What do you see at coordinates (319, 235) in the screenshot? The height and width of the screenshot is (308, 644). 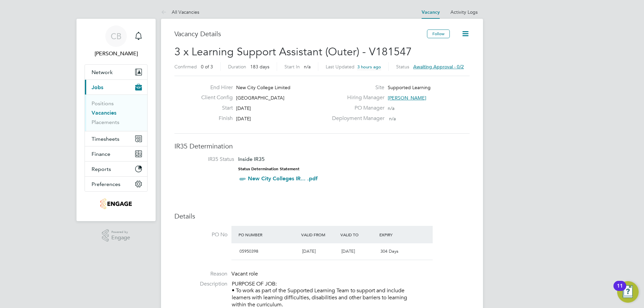 I see `div: Valid From` at bounding box center [319, 235].